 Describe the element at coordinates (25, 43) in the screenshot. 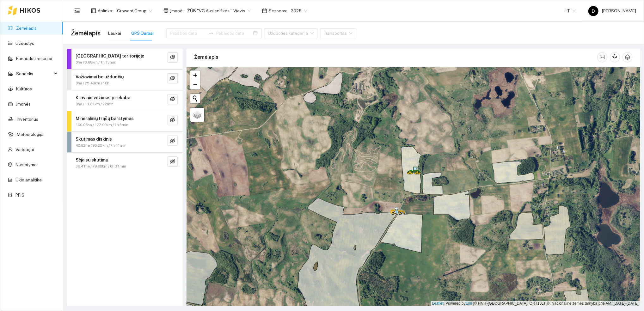

I see `a: Užduotys` at that location.